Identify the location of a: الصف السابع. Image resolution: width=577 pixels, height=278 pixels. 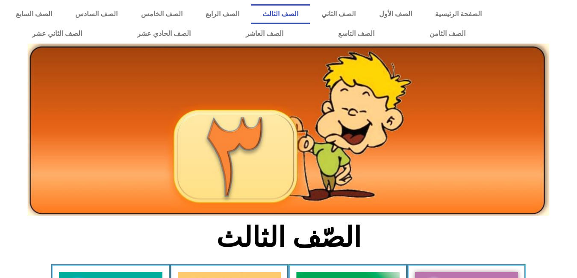
(34, 14).